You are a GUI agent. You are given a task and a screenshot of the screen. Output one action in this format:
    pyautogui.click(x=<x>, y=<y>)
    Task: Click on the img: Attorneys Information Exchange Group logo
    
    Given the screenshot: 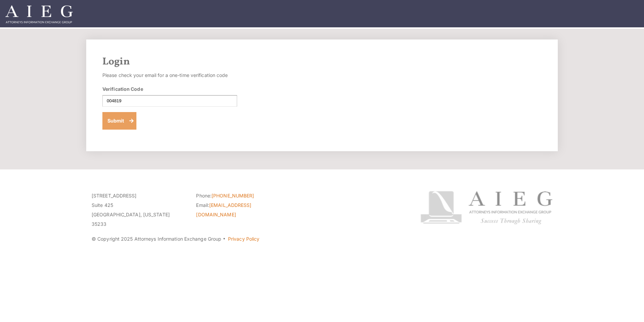 What is the action you would take?
    pyautogui.click(x=487, y=207)
    